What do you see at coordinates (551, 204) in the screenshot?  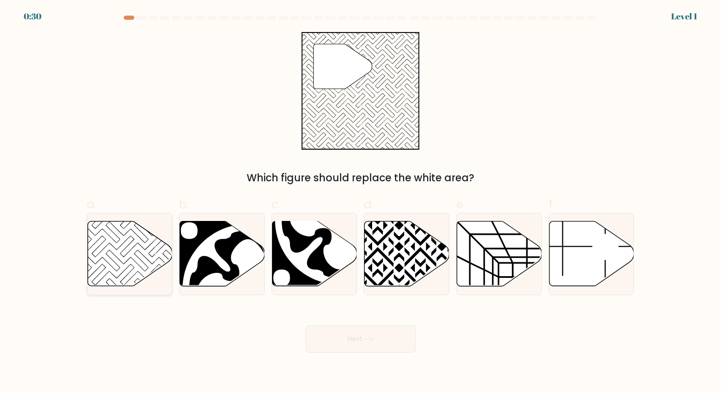 I see `span: f.` at bounding box center [551, 204].